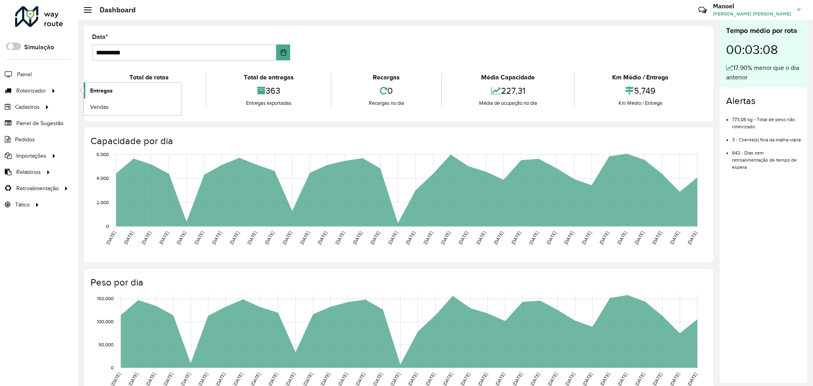 This screenshot has height=386, width=813. What do you see at coordinates (29, 172) in the screenshot?
I see `span: Relatórios` at bounding box center [29, 172].